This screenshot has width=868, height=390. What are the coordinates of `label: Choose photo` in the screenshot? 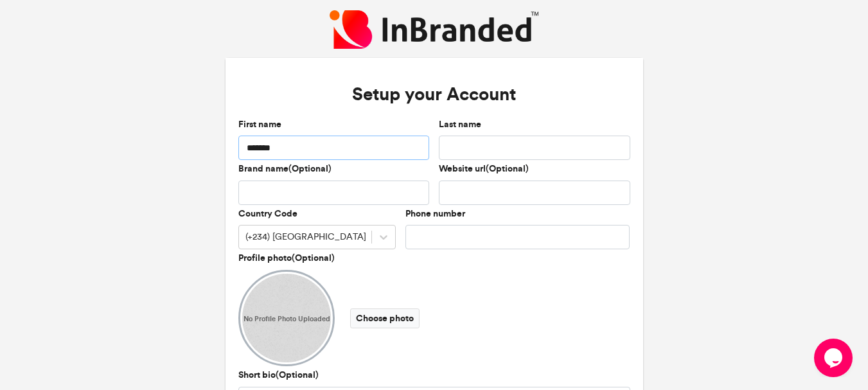 It's located at (385, 318).